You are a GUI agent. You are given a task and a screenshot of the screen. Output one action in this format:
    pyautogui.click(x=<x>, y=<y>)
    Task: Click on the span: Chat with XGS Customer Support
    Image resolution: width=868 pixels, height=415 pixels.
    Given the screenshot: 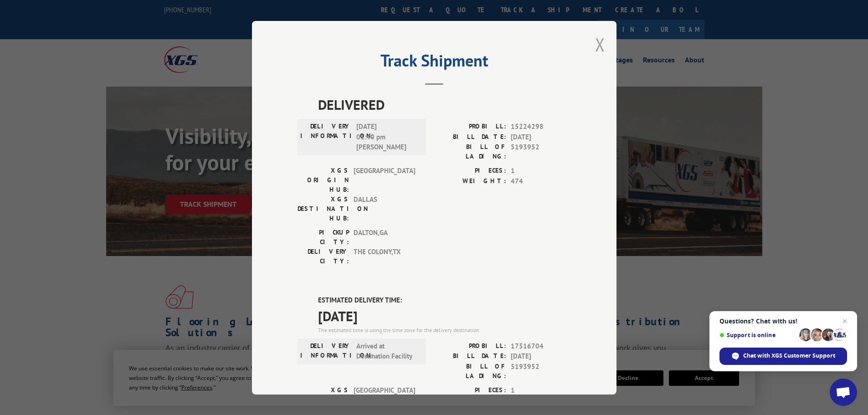 What is the action you would take?
    pyautogui.click(x=789, y=356)
    